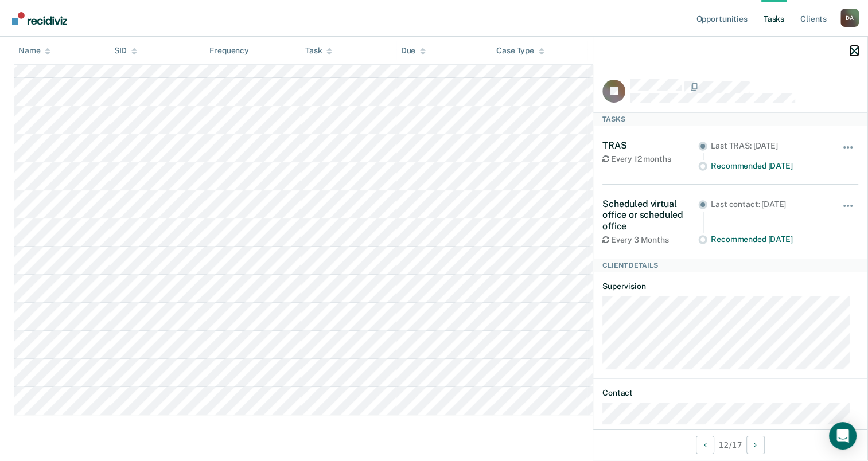 This screenshot has width=868, height=461. What do you see at coordinates (520, 50) in the screenshot?
I see `div: Case Type` at bounding box center [520, 50].